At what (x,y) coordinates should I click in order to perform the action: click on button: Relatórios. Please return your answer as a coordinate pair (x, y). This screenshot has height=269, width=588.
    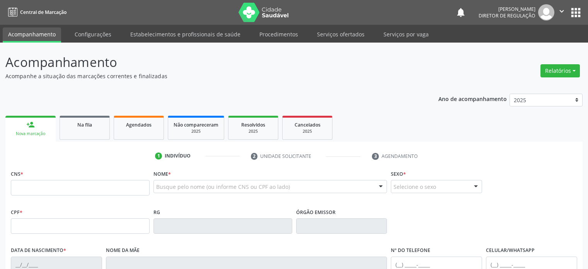
    Looking at the image, I should click on (560, 71).